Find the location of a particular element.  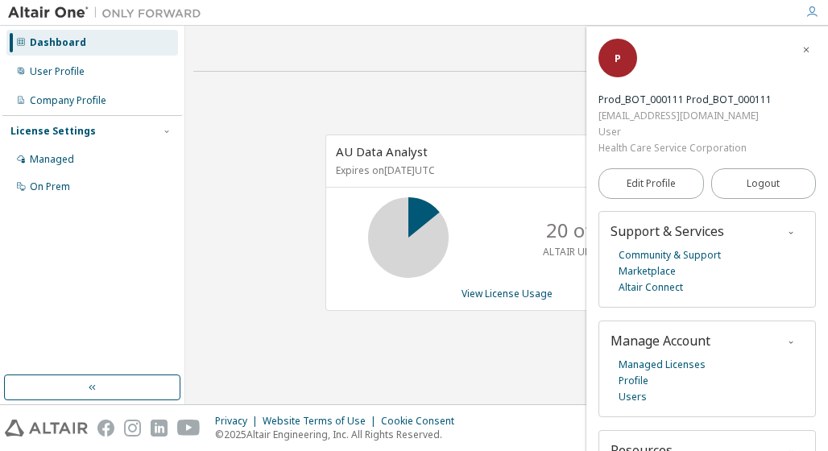

a: Managed Licenses is located at coordinates (662, 365).